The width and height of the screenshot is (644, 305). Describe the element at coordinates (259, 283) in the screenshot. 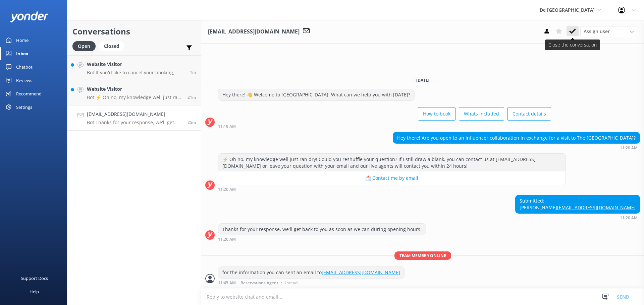

I see `span: Reservations Agent` at that location.